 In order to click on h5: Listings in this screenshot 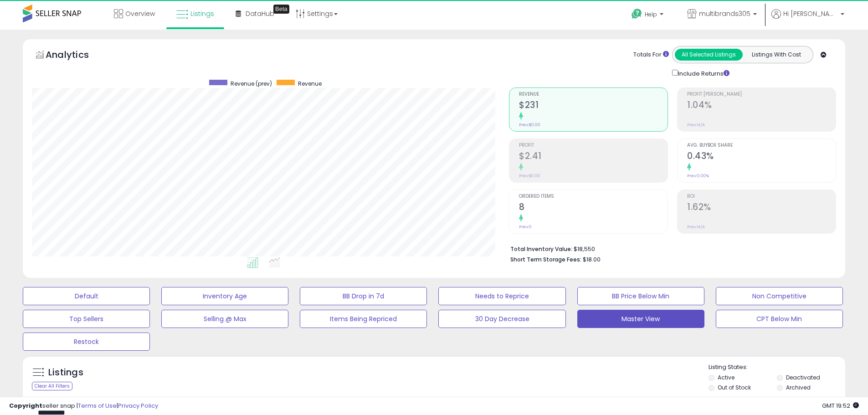, I will do `click(66, 373)`.